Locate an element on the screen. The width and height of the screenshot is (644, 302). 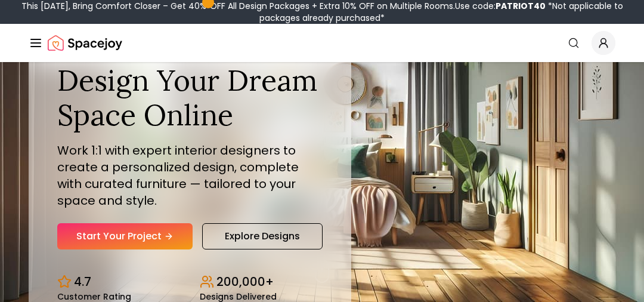
nav: Global is located at coordinates (322, 43).